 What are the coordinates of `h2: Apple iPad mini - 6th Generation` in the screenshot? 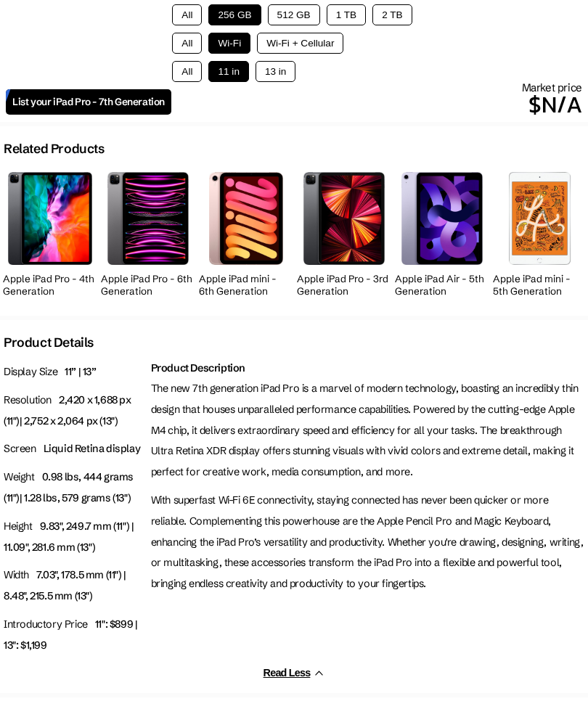 It's located at (246, 285).